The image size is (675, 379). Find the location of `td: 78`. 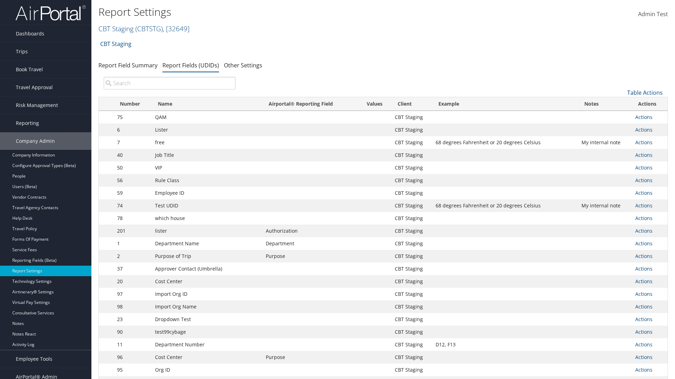

td: 78 is located at coordinates (132, 219).